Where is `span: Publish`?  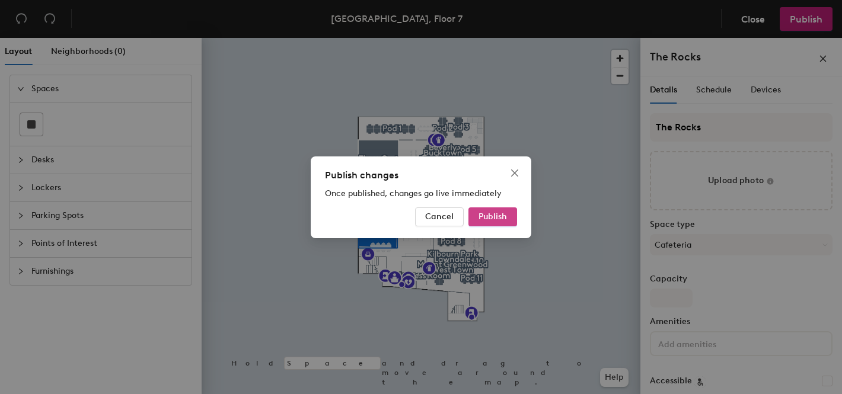 span: Publish is located at coordinates (493, 217).